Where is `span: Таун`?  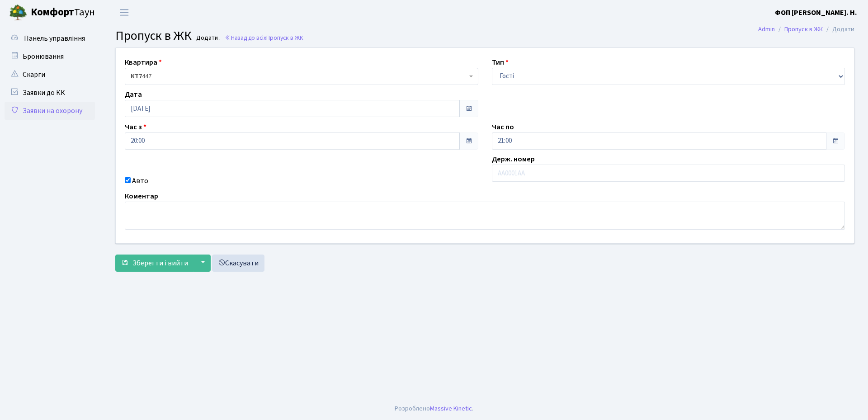 span: Таун is located at coordinates (63, 12).